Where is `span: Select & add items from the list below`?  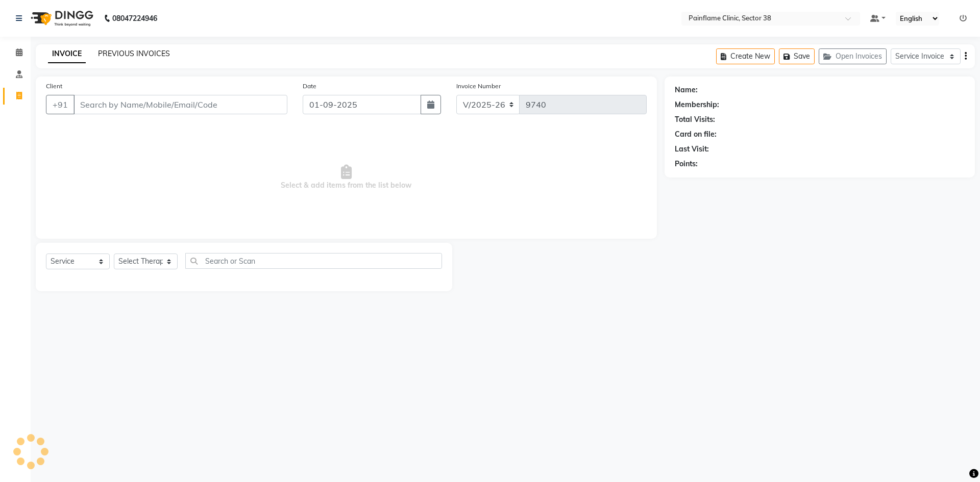
span: Select & add items from the list below is located at coordinates (346, 178).